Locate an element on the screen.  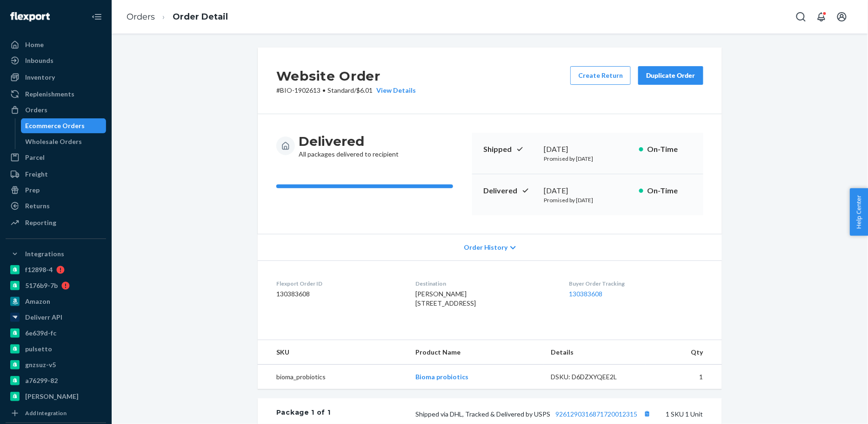
td: bioma_probiotics is located at coordinates (333, 377).